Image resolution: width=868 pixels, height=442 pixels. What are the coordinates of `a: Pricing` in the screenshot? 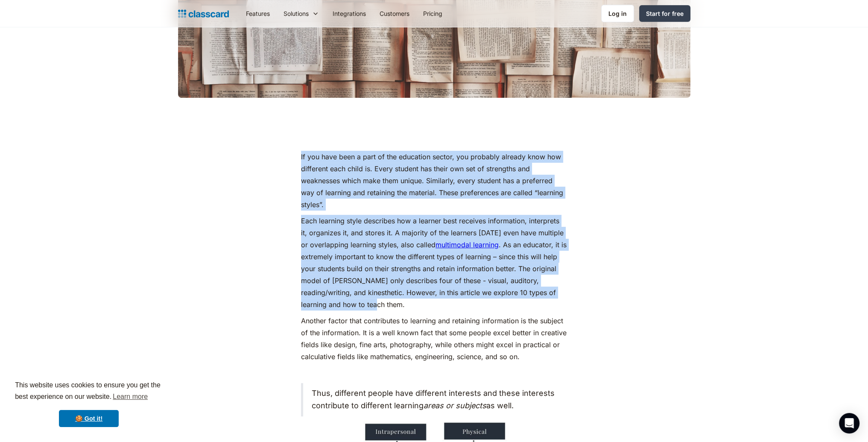 It's located at (433, 13).